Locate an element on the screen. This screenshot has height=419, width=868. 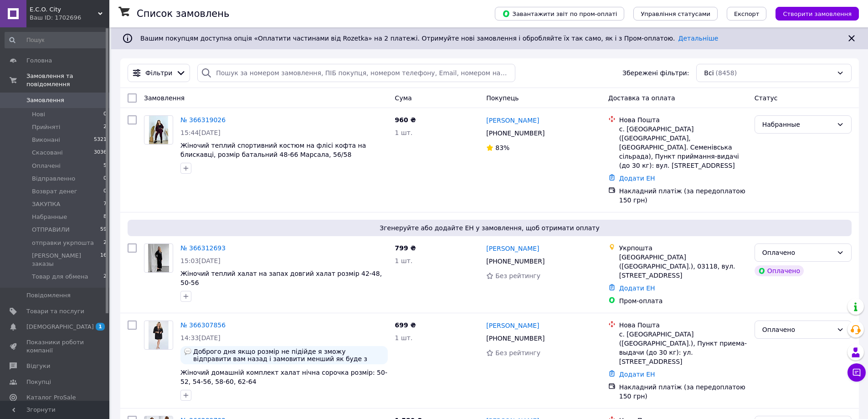
a: № 366307856 is located at coordinates (203, 325).